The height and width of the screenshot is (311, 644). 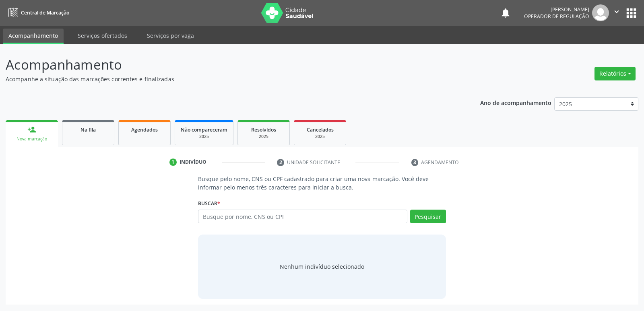 I want to click on div: person_add, so click(x=32, y=130).